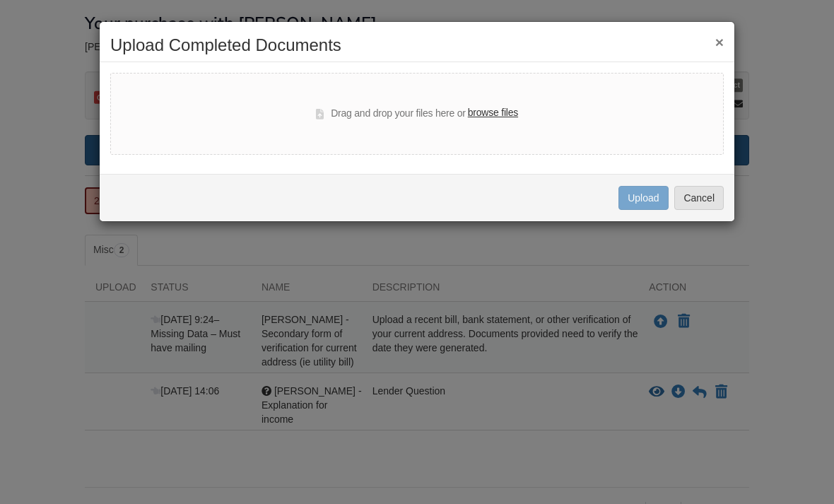  What do you see at coordinates (643, 198) in the screenshot?
I see `button: Upload` at bounding box center [643, 198].